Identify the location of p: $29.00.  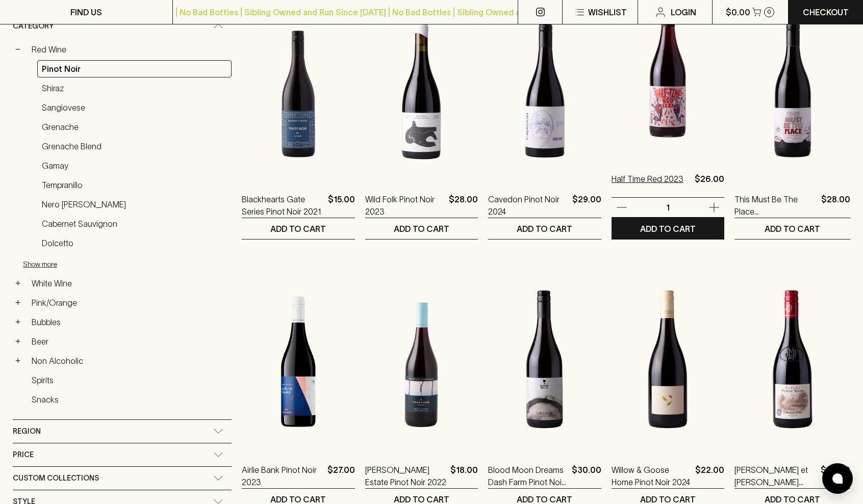
(586, 205).